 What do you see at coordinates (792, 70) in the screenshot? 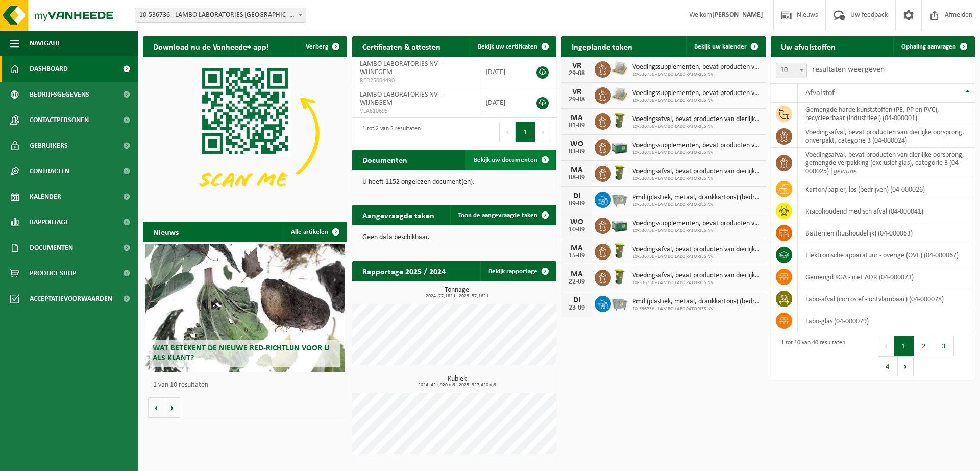
I see `span: 10` at bounding box center [792, 70].